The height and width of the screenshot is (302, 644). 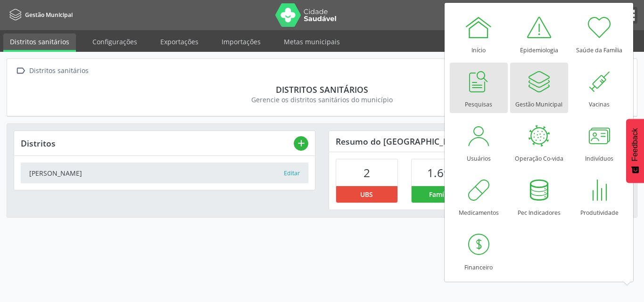 I want to click on span: Gestão Municipal, so click(x=49, y=15).